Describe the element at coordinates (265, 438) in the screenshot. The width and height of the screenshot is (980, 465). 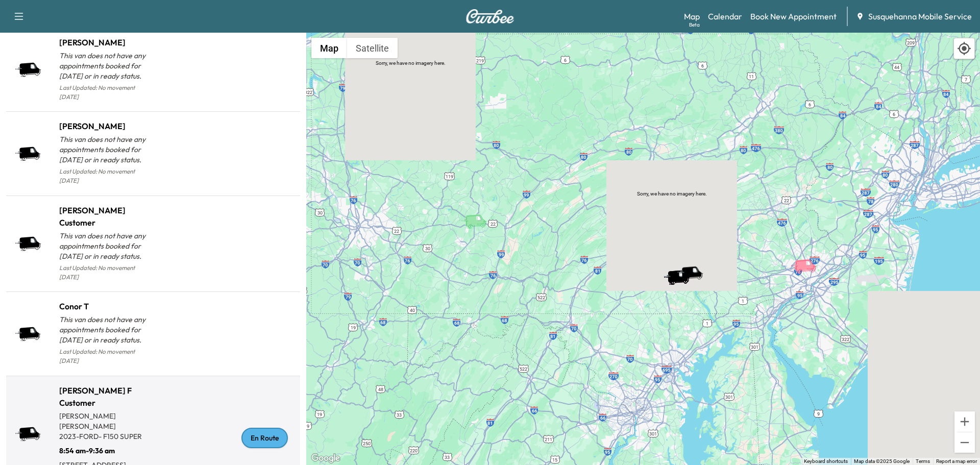
I see `div: En Route` at that location.